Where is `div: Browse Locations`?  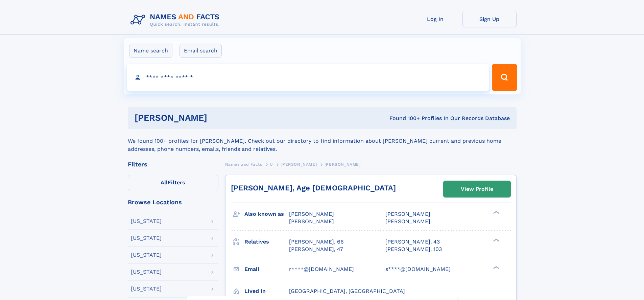 div: Browse Locations is located at coordinates (173, 202).